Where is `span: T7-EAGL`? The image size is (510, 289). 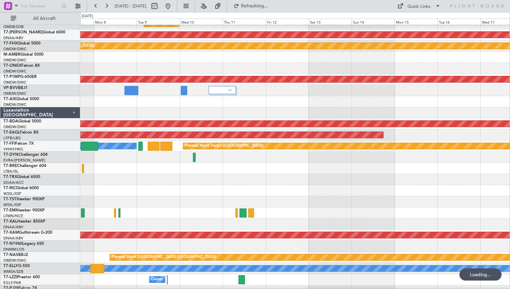
span: T7-EAGL is located at coordinates (11, 133).